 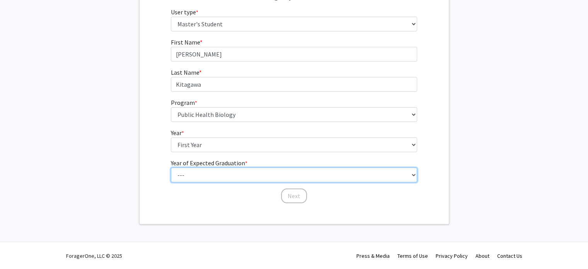 What do you see at coordinates (451, 255) in the screenshot?
I see `a: Privacy Policy` at bounding box center [451, 255].